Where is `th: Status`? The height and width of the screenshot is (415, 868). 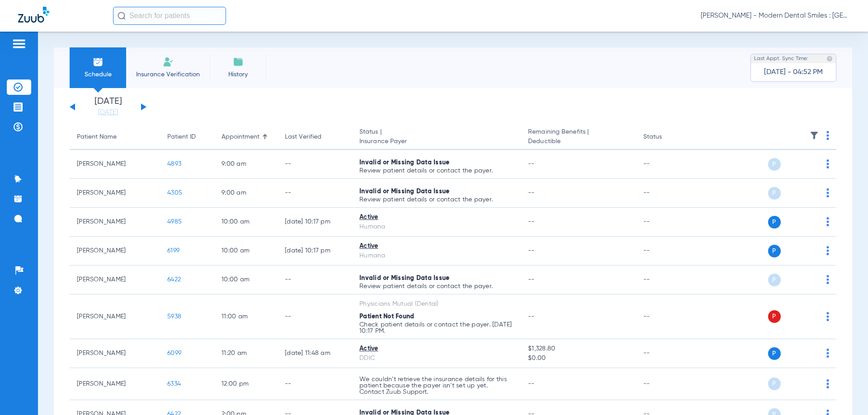
th: Status is located at coordinates (667, 137).